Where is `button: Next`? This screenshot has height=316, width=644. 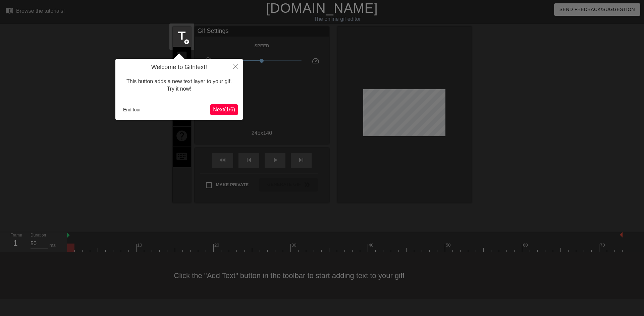
button: Next is located at coordinates (224, 110).